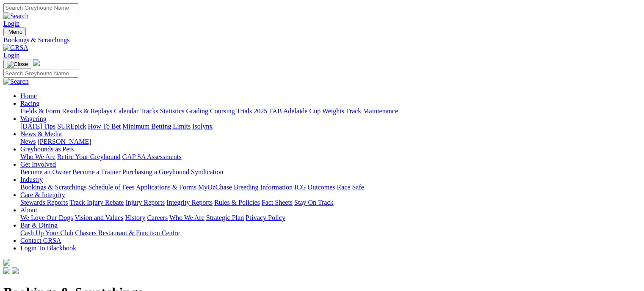  Describe the element at coordinates (330, 218) in the screenshot. I see `div: About` at that location.